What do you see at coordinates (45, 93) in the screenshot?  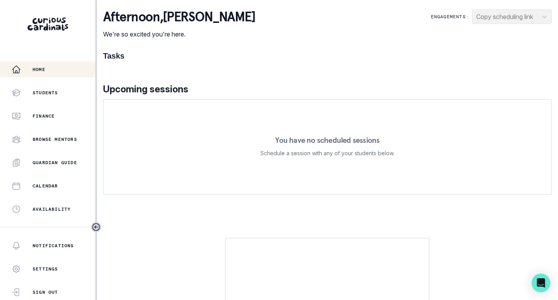 I see `p: Students` at bounding box center [45, 93].